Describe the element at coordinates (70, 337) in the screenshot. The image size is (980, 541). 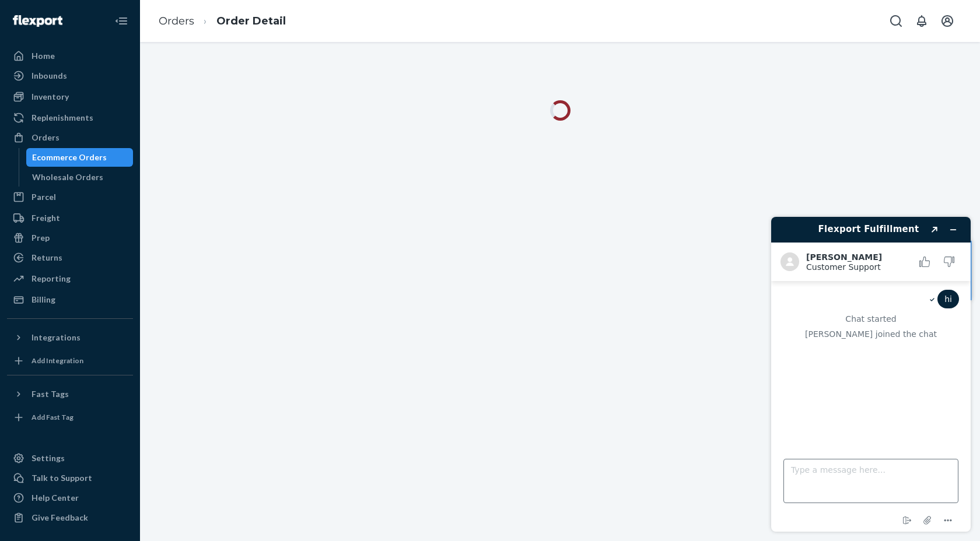
I see `button: Integrations` at that location.